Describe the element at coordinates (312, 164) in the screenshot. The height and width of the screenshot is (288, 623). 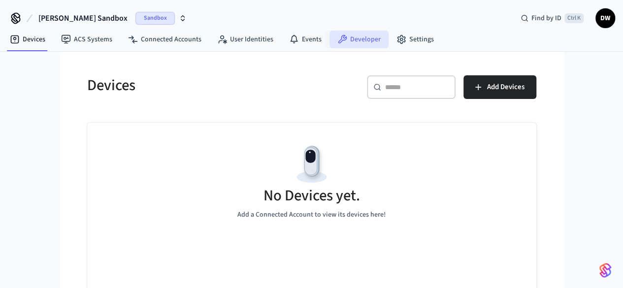
I see `img: Devices Empty State` at that location.